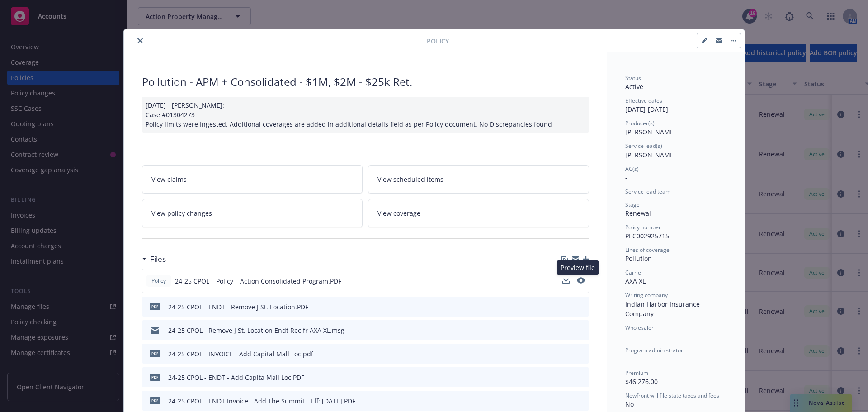  I want to click on div: Pollution, so click(676, 258).